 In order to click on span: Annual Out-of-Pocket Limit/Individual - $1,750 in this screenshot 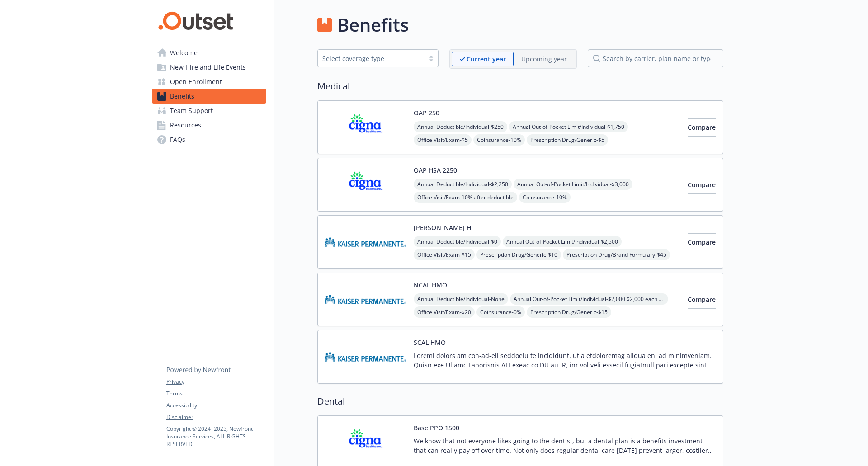, I will do `click(568, 127)`.